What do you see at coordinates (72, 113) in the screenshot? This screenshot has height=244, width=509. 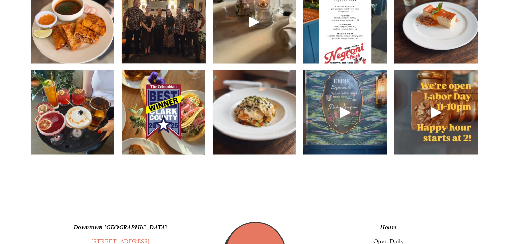 I see `img: Something for everyone 🙌` at bounding box center [72, 113].